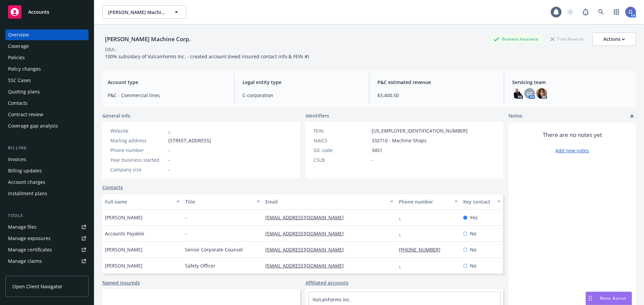 This screenshot has height=305, width=644. I want to click on a: VulcanForms Inc., so click(332, 299).